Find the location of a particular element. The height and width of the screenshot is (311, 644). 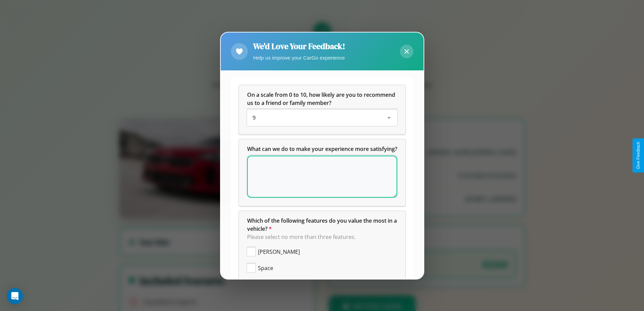

span: On a scale from 0 to 10, how likely are you to recommend us to a friend or family member? is located at coordinates (322, 99).